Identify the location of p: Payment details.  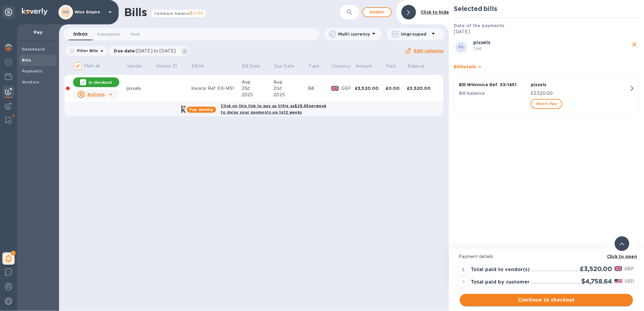
(546, 257).